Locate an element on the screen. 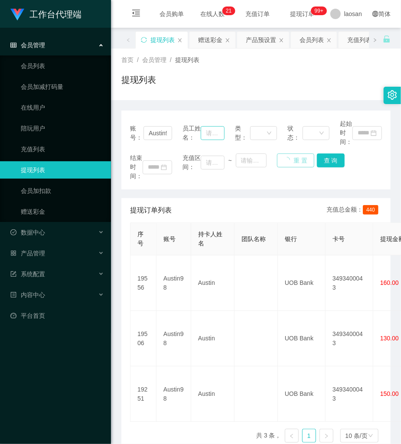 This screenshot has width=401, height=444. span: 充值订单 is located at coordinates (258, 14).